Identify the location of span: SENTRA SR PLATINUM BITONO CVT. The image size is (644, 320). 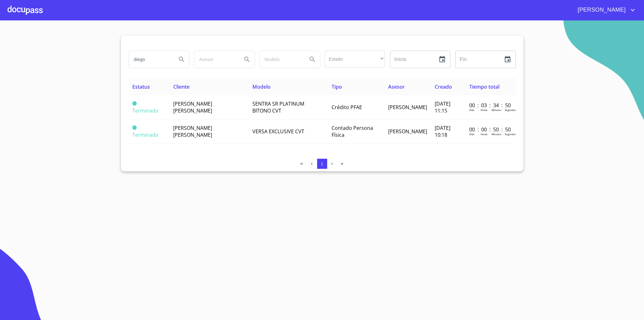
(278, 107).